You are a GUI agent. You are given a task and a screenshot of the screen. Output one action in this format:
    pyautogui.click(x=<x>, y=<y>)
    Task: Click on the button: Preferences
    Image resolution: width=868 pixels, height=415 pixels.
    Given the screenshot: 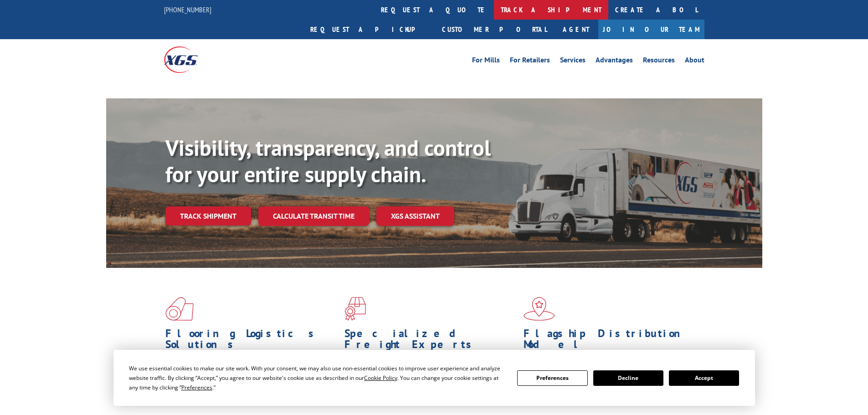 What is the action you would take?
    pyautogui.click(x=552, y=378)
    